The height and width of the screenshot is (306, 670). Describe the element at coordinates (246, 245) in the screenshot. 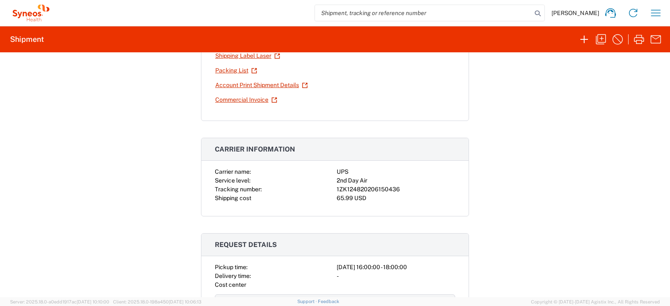

I see `span: Request details` at that location.